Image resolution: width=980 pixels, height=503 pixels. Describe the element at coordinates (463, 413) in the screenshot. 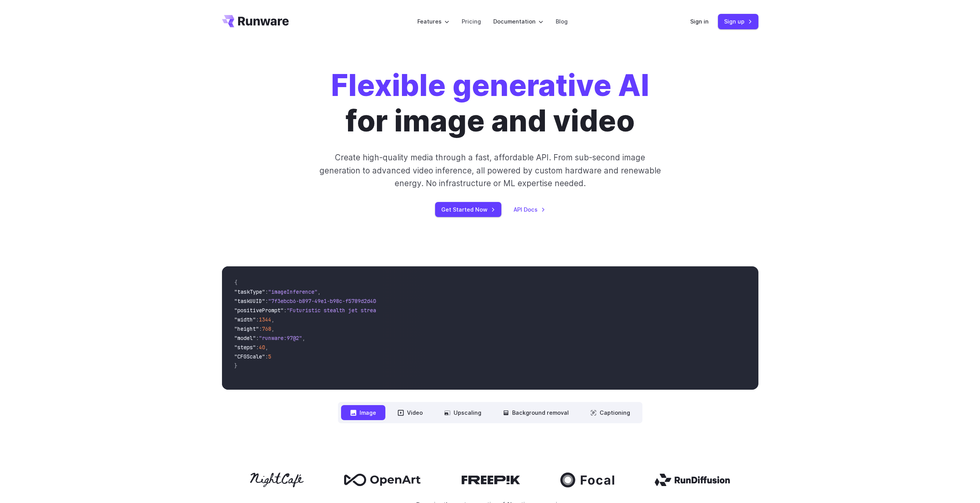

I see `button: Upscaling` at that location.